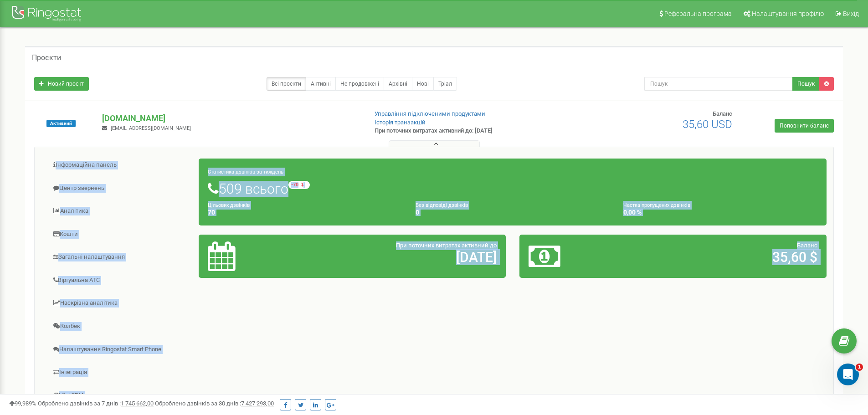 The width and height of the screenshot is (868, 415). I want to click on h2: 35,60 $, so click(723, 257).